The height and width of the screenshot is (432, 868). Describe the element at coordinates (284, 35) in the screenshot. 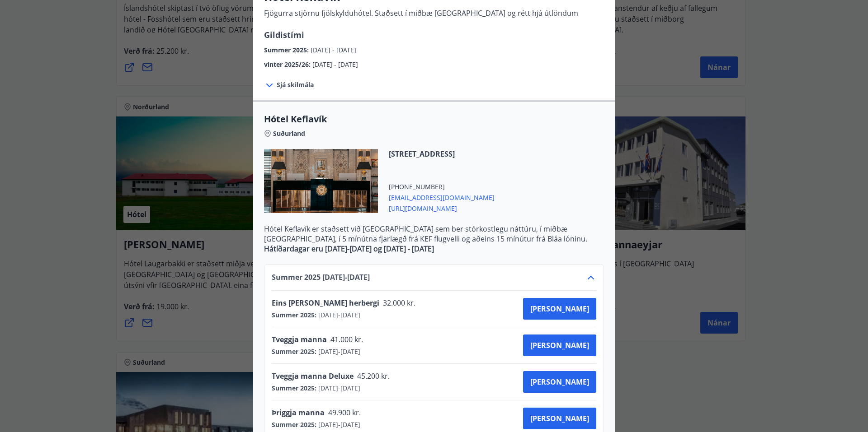

I see `span: Gildistími` at that location.